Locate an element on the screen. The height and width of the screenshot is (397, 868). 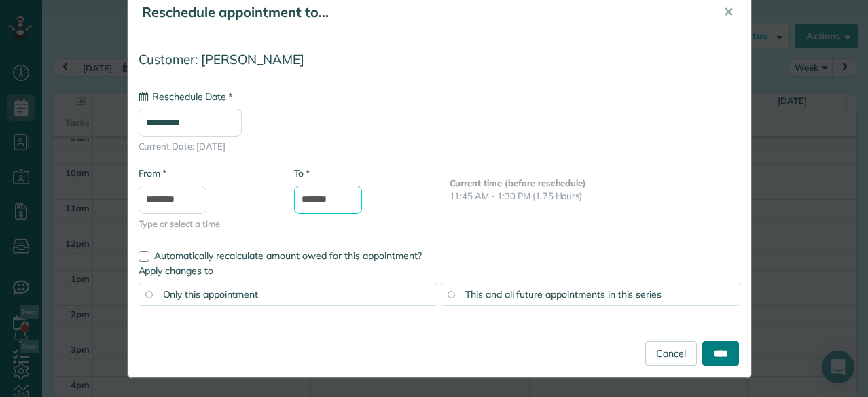
span: This and all future appointments in this series is located at coordinates (563, 294).